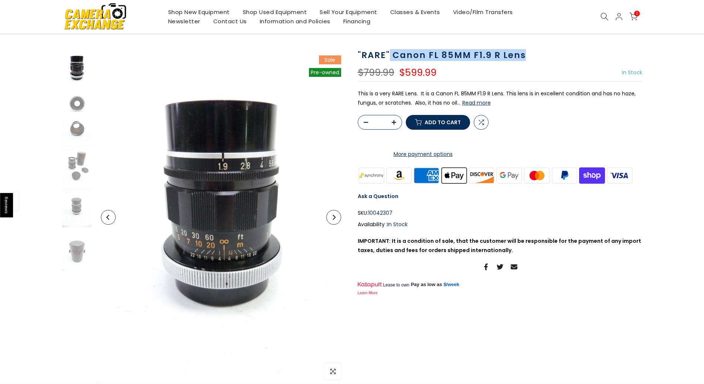  Describe the element at coordinates (438, 122) in the screenshot. I see `button: Add to cart` at that location.